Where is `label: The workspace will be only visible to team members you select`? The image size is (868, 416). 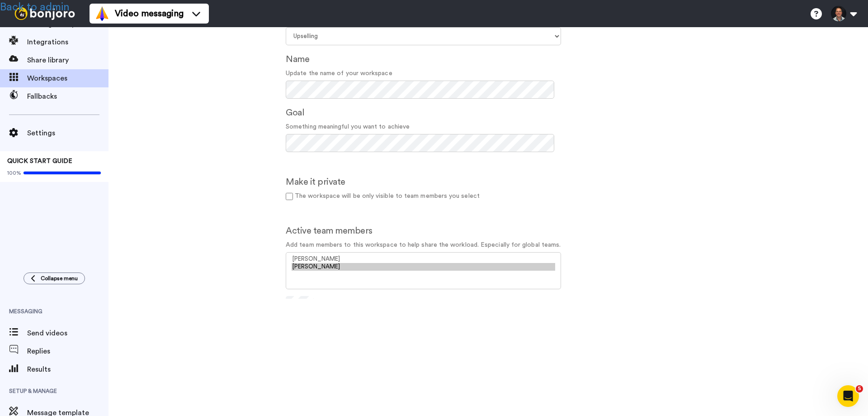
label: The workspace will be only visible to team members you select is located at coordinates (383, 196).